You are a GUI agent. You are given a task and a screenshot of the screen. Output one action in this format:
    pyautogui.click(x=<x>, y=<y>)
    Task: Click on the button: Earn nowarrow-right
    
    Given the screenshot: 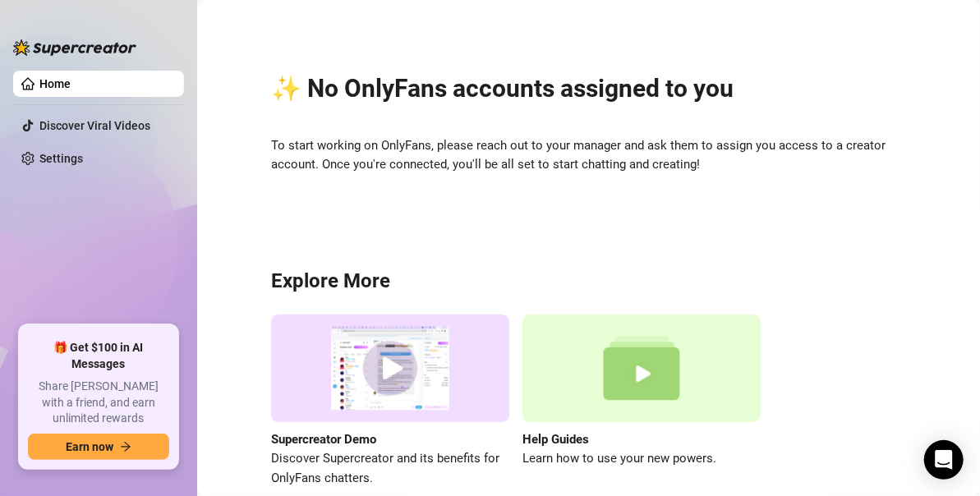 What is the action you would take?
    pyautogui.click(x=98, y=447)
    